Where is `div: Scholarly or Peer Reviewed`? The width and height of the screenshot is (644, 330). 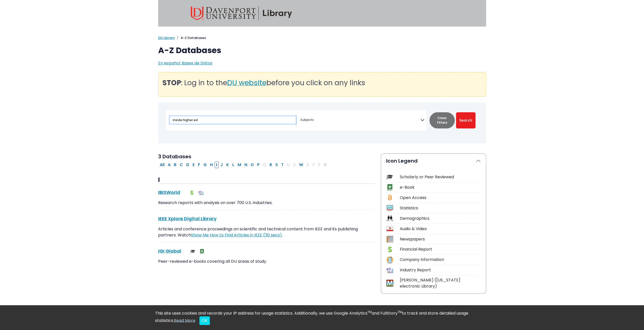 div: Scholarly or Peer Reviewed is located at coordinates (440, 177).